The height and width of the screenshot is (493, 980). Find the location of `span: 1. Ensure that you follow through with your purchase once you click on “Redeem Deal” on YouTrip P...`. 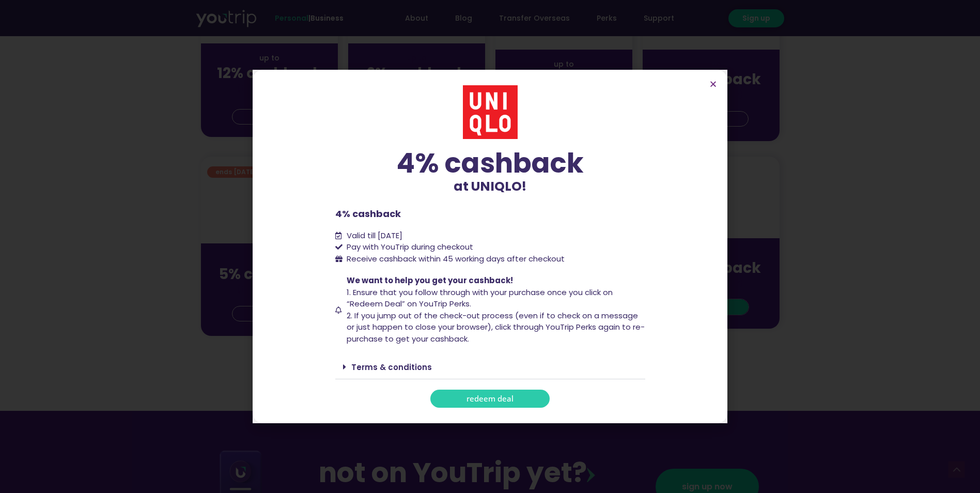

span: 1. Ensure that you follow through with your purchase once you click on “Redeem Deal” on YouTrip P... is located at coordinates (479, 298).